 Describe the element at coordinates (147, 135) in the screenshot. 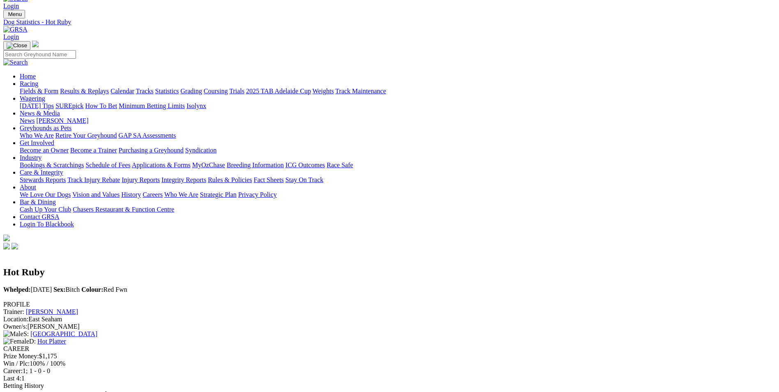

I see `a: GAP SA Assessments` at that location.